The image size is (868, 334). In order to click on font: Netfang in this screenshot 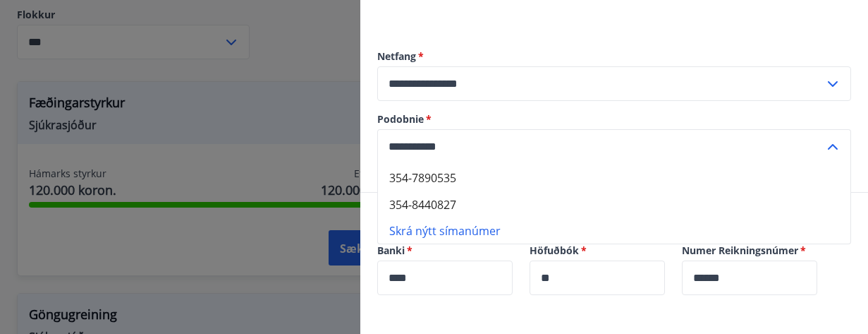, I will do `click(397, 56)`.